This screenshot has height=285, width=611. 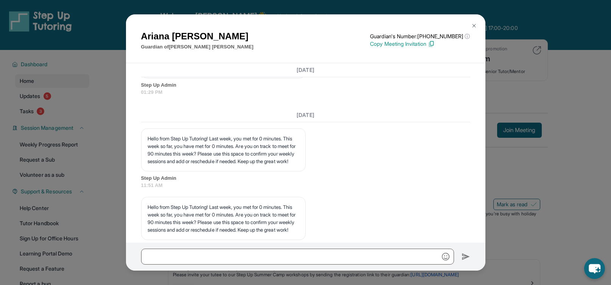 What do you see at coordinates (465, 256) in the screenshot?
I see `img: Send icon` at bounding box center [465, 256].